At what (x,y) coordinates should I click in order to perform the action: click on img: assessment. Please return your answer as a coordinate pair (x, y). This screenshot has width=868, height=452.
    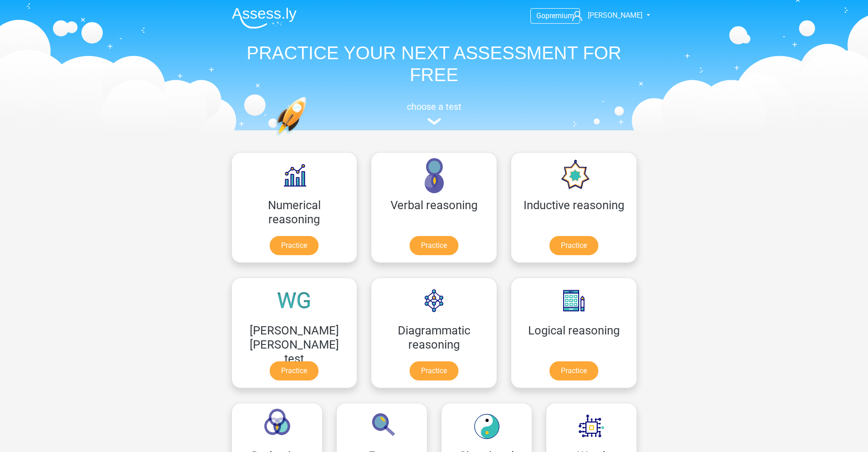
    Looking at the image, I should click on (434, 121).